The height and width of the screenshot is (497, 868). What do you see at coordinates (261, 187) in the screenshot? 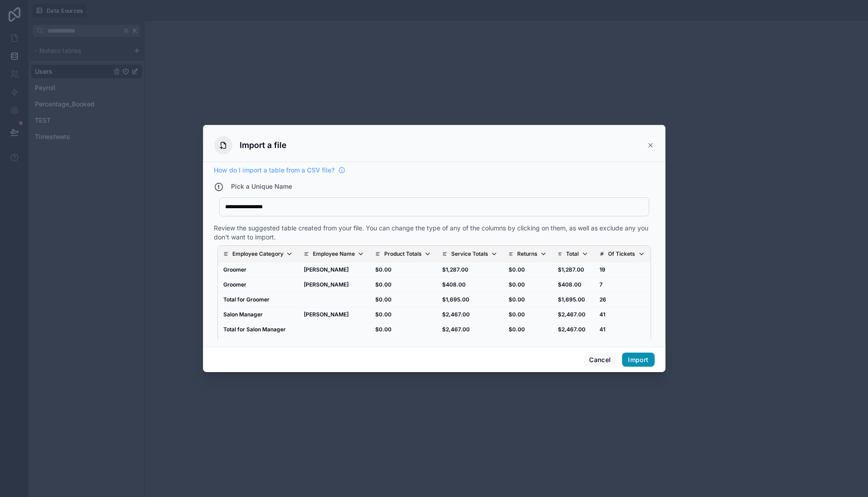
I see `h4: Pick a Unique Name` at bounding box center [261, 187].